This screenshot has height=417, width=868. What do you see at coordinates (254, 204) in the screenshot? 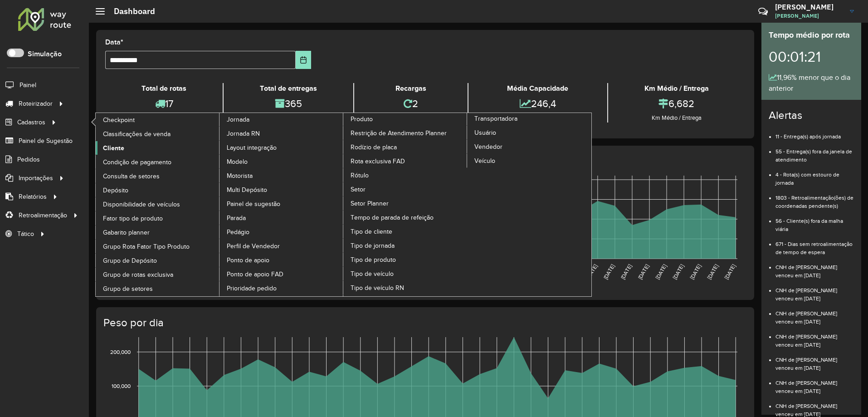
I see `span: Painel de sugestão` at bounding box center [254, 204].